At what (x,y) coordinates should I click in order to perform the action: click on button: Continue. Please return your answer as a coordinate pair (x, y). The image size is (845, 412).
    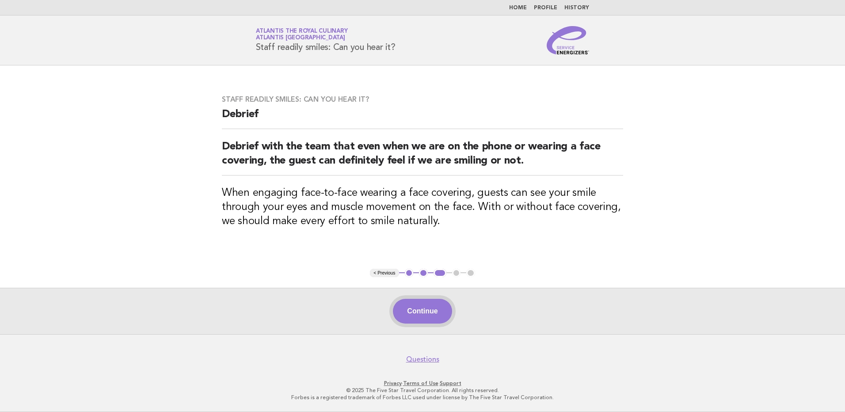
    Looking at the image, I should click on (422, 311).